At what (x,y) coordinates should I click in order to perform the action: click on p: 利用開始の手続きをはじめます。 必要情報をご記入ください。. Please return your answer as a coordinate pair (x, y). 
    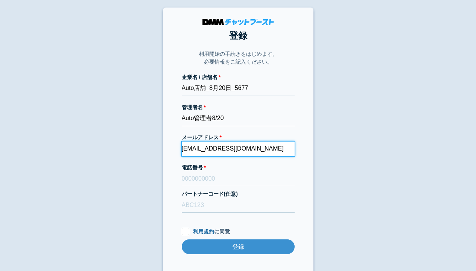
    Looking at the image, I should click on (238, 58).